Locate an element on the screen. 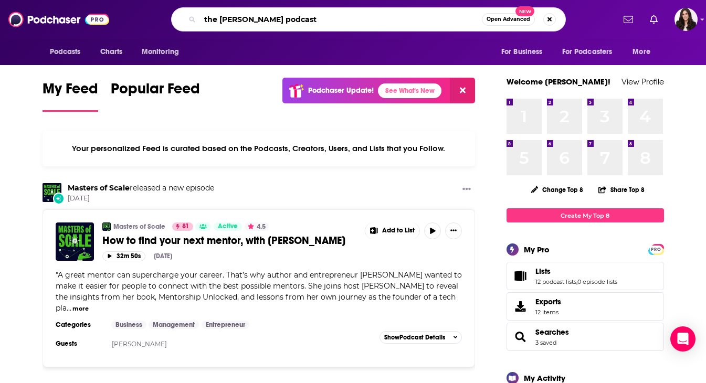 The image size is (706, 383). a: Entrepreneur is located at coordinates (225, 325).